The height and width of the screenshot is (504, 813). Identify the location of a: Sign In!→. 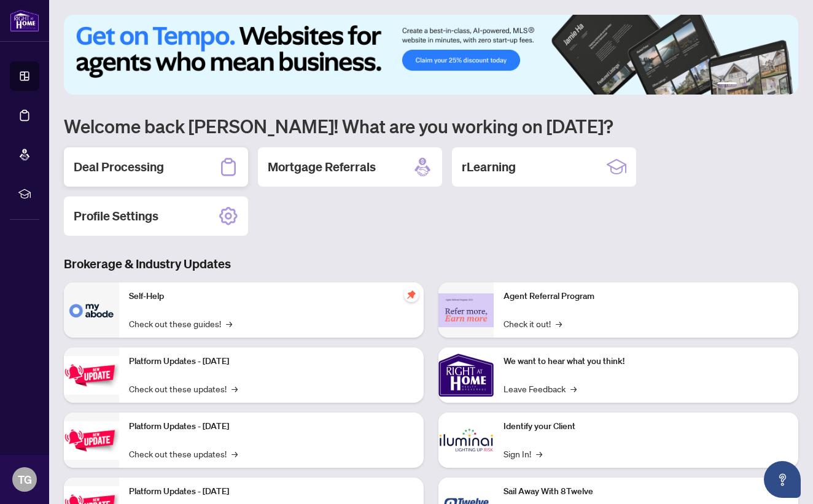
(523, 454).